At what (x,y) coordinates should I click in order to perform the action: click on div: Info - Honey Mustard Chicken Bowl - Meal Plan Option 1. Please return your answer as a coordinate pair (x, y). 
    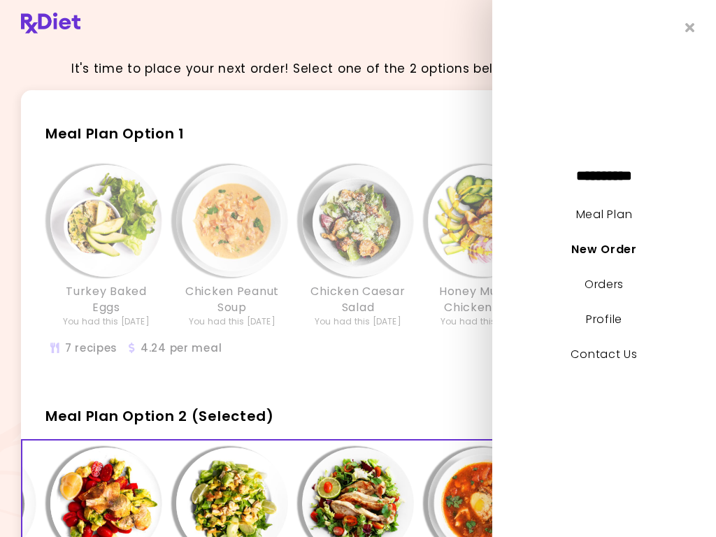
    Looking at the image, I should click on (484, 246).